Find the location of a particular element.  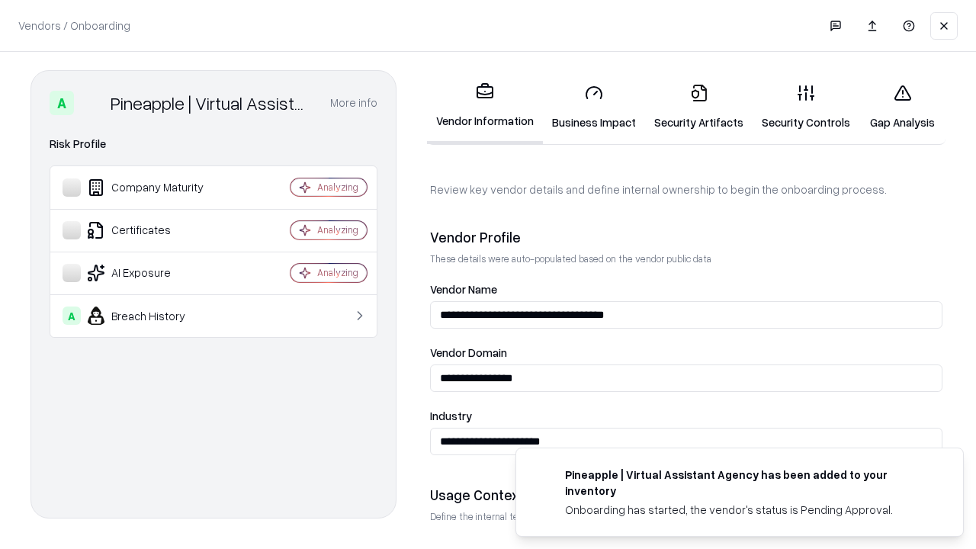

div: AI Exposure is located at coordinates (153, 273).